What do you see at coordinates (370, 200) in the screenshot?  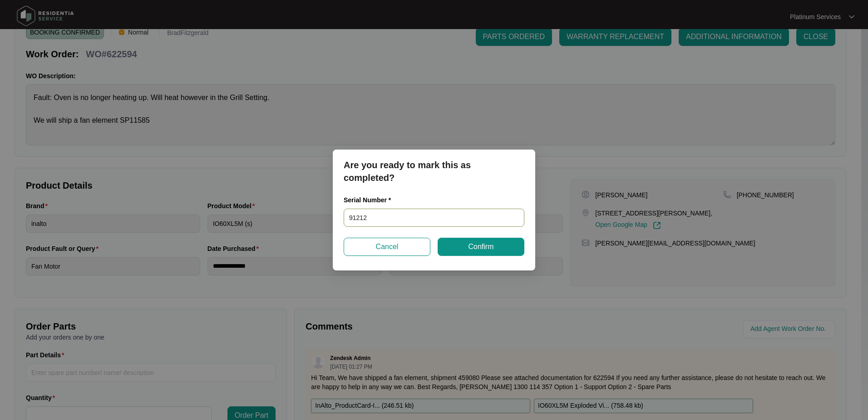 I see `label: Serial Number *` at bounding box center [370, 200].